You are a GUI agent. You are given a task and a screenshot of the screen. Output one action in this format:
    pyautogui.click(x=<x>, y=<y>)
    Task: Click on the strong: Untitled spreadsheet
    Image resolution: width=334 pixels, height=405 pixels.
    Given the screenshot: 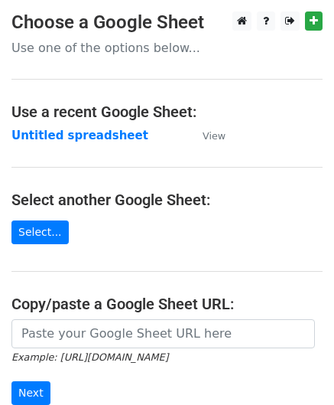 What is the action you would take?
    pyautogui.click(x=80, y=135)
    